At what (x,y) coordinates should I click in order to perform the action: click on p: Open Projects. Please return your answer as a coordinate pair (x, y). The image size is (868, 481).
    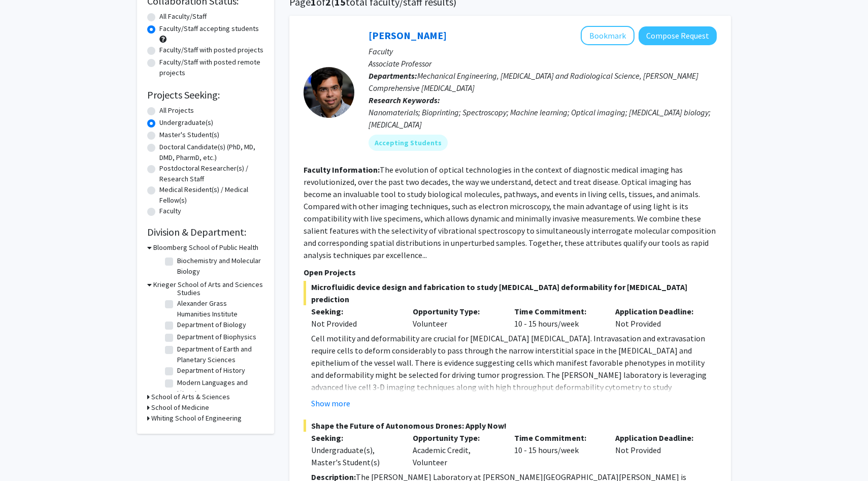
    Looking at the image, I should click on (510, 272).